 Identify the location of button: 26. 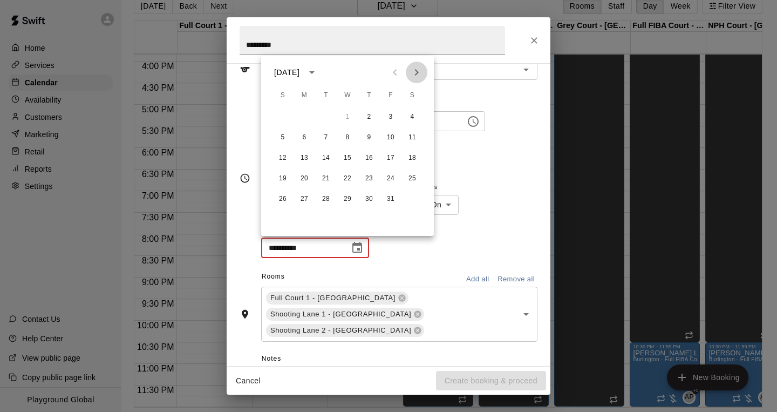
(283, 199).